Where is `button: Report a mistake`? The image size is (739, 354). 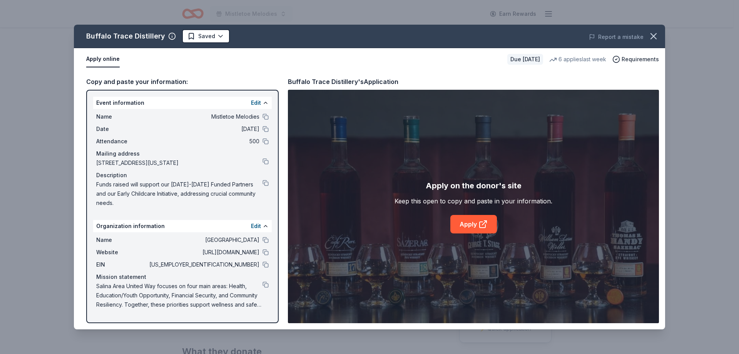
button: Report a mistake is located at coordinates (616, 37).